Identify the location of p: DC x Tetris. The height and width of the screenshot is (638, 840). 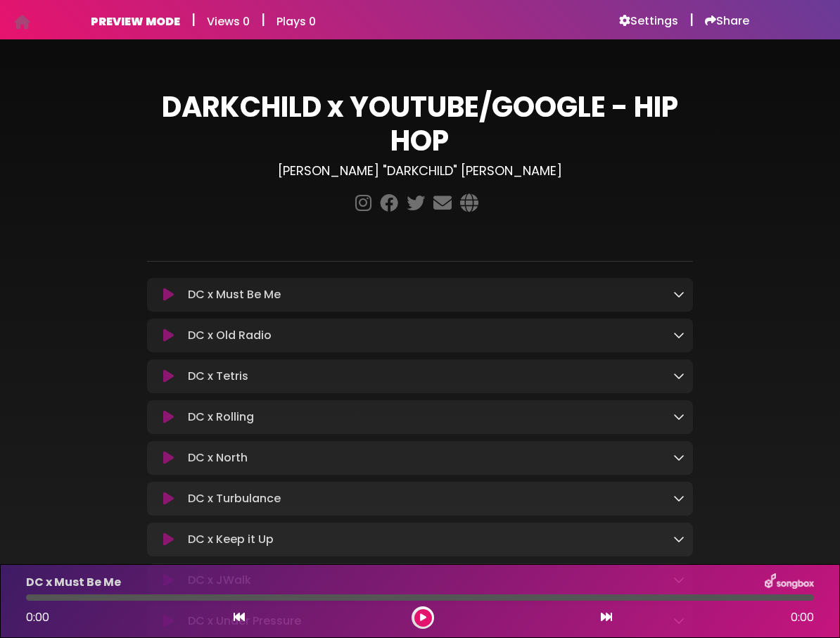
(218, 376).